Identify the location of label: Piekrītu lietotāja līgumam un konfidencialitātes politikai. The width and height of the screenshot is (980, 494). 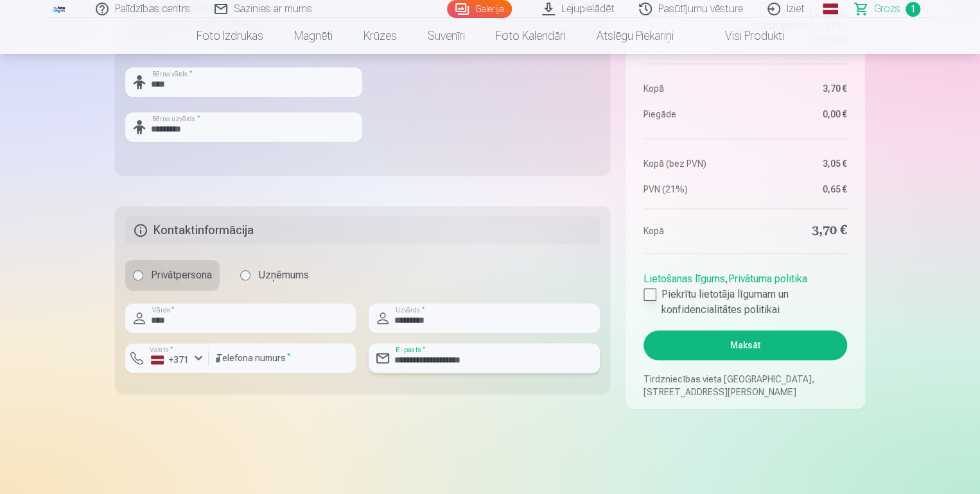
(745, 302).